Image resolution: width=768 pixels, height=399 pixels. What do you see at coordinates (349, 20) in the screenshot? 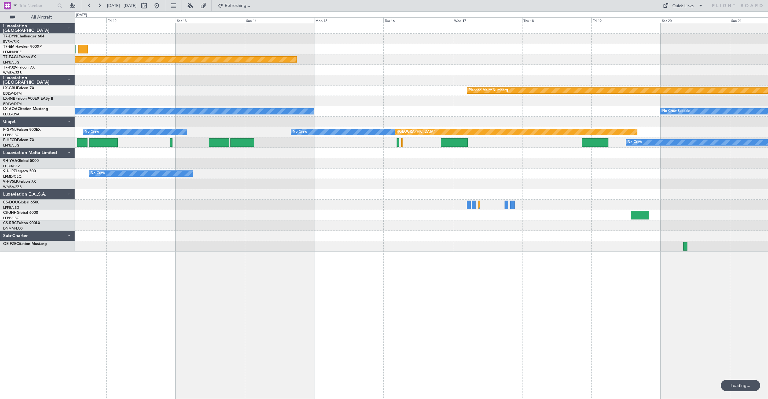
I see `div: Mon 15` at bounding box center [349, 20].